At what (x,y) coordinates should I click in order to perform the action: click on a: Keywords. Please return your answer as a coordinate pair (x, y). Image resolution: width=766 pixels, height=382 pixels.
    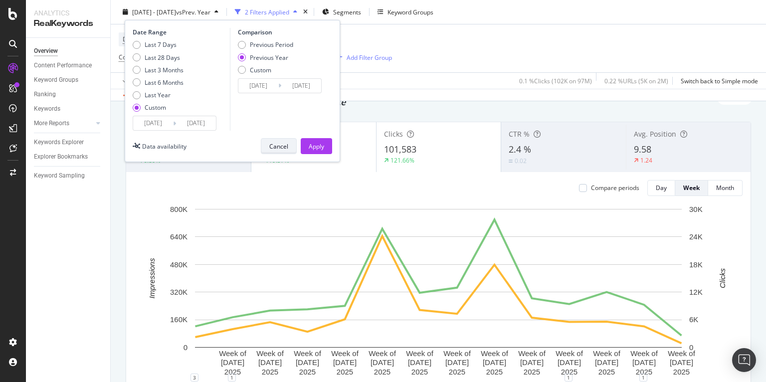
    Looking at the image, I should click on (68, 109).